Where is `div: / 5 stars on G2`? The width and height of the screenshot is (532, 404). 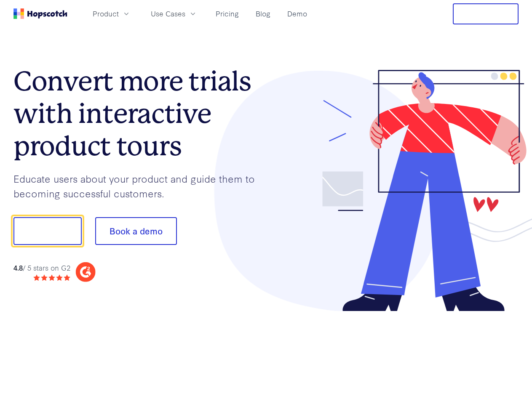
div: / 5 stars on G2 is located at coordinates (42, 268).